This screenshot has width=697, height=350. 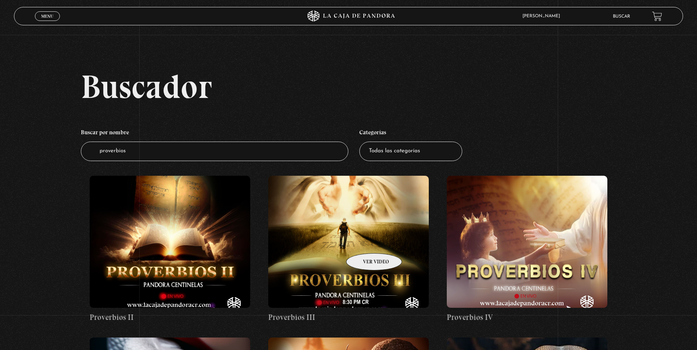 What do you see at coordinates (411, 134) in the screenshot?
I see `h4: Categorías` at bounding box center [411, 134].